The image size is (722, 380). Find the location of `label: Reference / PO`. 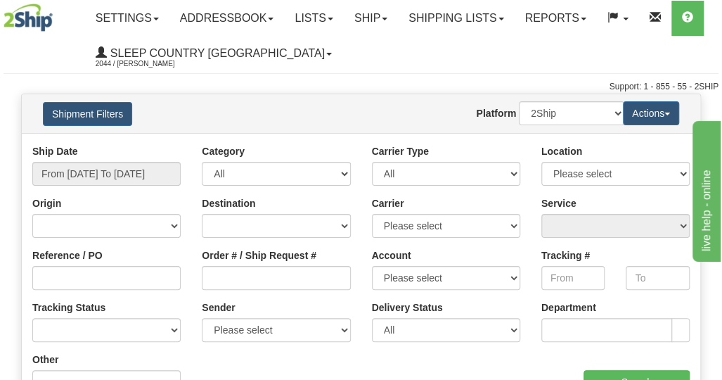

label: Reference / PO is located at coordinates (67, 255).